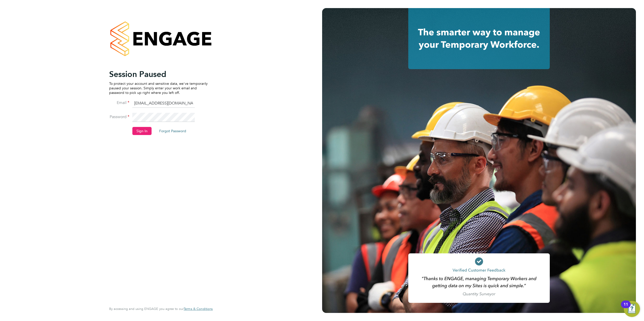 Image resolution: width=644 pixels, height=321 pixels. Describe the element at coordinates (198, 309) in the screenshot. I see `a: Terms & Conditions` at that location.